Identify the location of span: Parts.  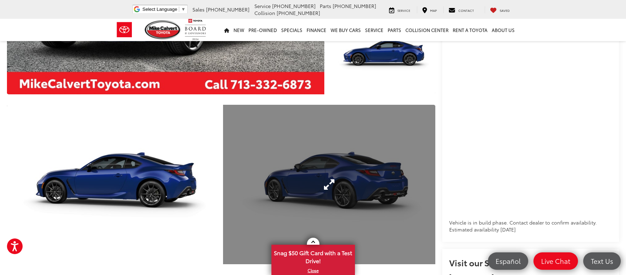
(326, 6).